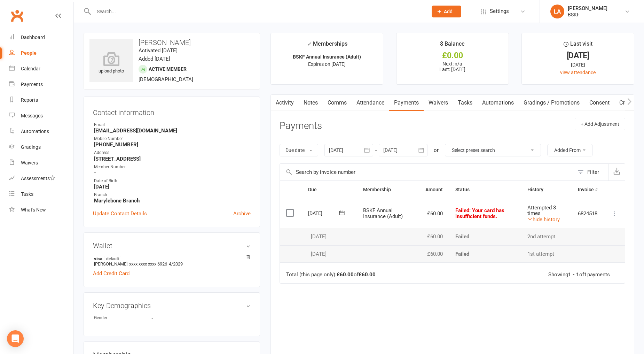  Describe the element at coordinates (434, 189) in the screenshot. I see `th: Amount` at that location.